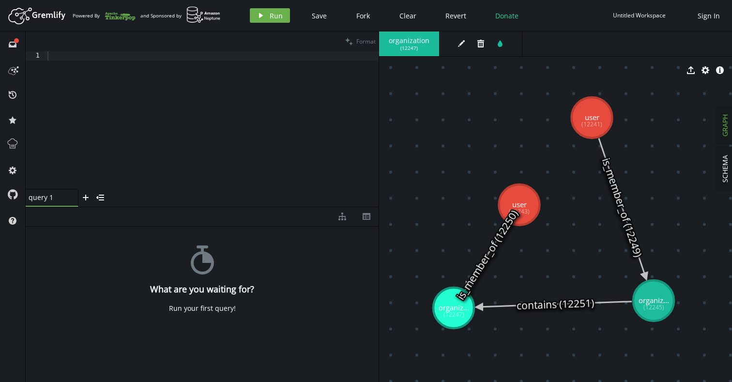 The image size is (732, 382). I want to click on span: organization, so click(409, 41).